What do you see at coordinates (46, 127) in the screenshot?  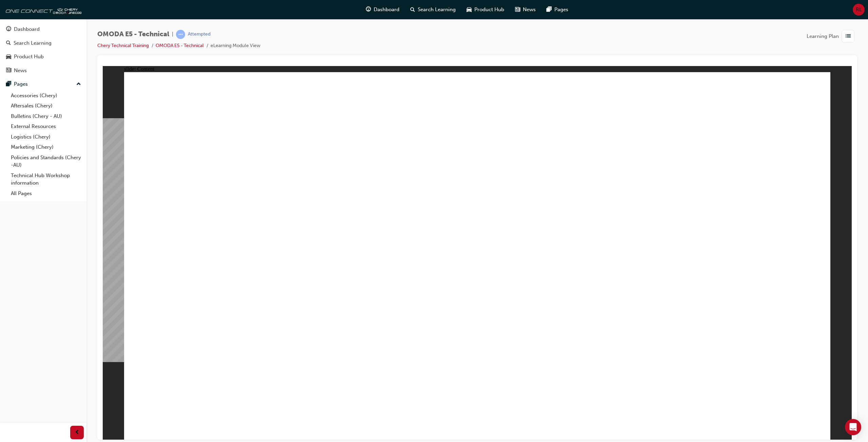 I see `a: External Resources` at bounding box center [46, 127].